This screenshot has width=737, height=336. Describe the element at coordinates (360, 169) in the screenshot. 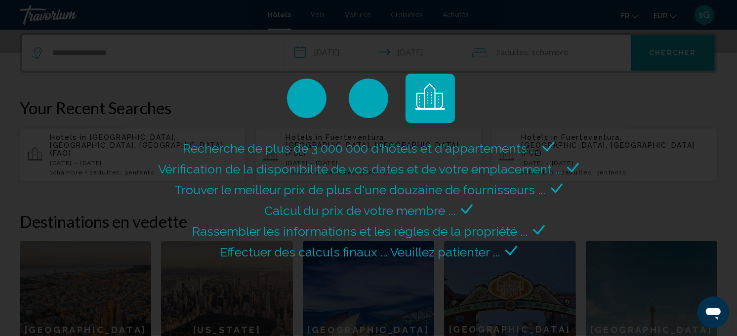

I see `span: Vérification de la disponibilité de vos dates et de votre emplacement ...` at that location.